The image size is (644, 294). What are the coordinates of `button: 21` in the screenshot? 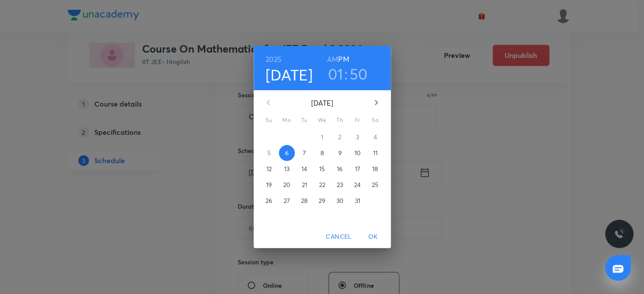 It's located at (305, 185).